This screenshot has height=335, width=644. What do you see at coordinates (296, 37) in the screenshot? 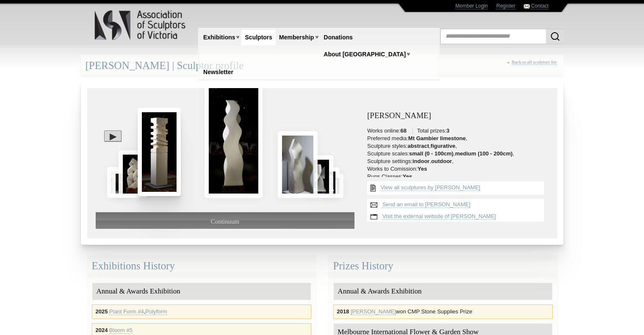
I see `a: Membership` at bounding box center [296, 37].